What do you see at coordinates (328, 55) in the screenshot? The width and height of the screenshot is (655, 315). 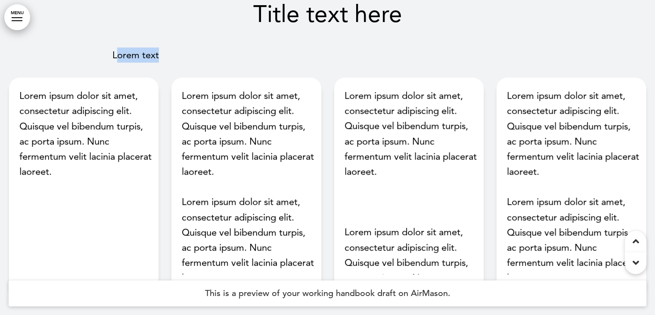 I see `p: Lorem text` at bounding box center [328, 55].